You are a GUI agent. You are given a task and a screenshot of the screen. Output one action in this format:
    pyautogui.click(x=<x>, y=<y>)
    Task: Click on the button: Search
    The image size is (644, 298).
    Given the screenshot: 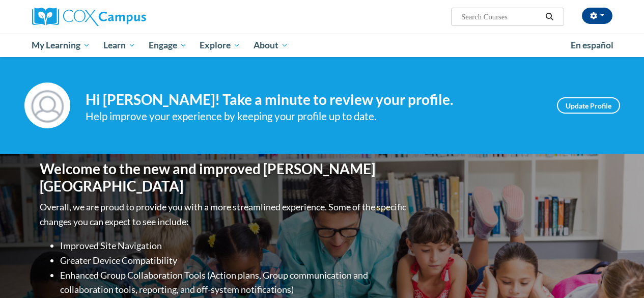 What is the action you would take?
    pyautogui.click(x=550, y=17)
    